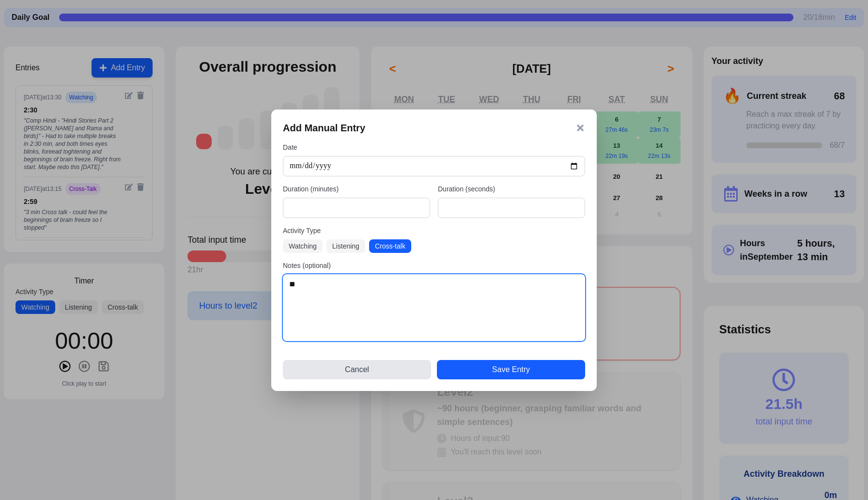  Describe the element at coordinates (434, 266) in the screenshot. I see `label: Notes (optional)` at that location.